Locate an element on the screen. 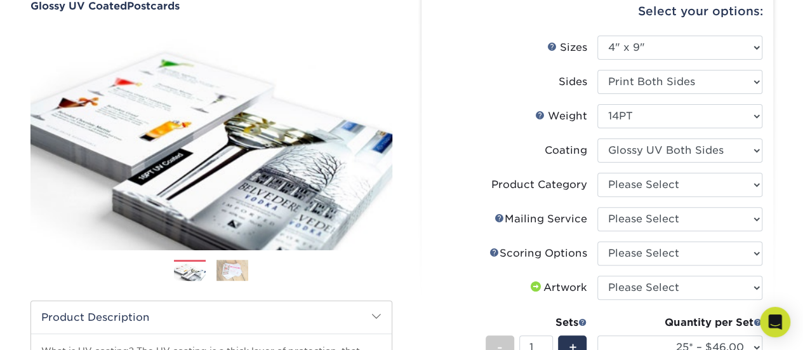  div: Mailing Service is located at coordinates (541, 219).